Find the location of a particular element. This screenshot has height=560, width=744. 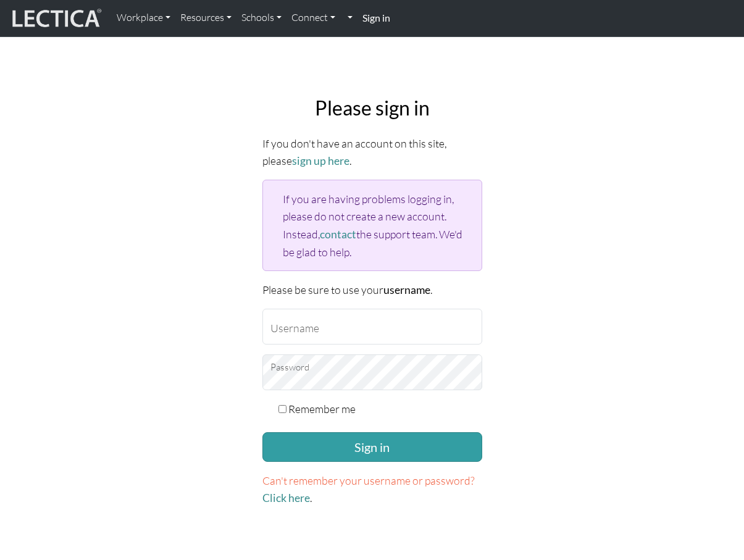

strong: Sign in is located at coordinates (376, 17).